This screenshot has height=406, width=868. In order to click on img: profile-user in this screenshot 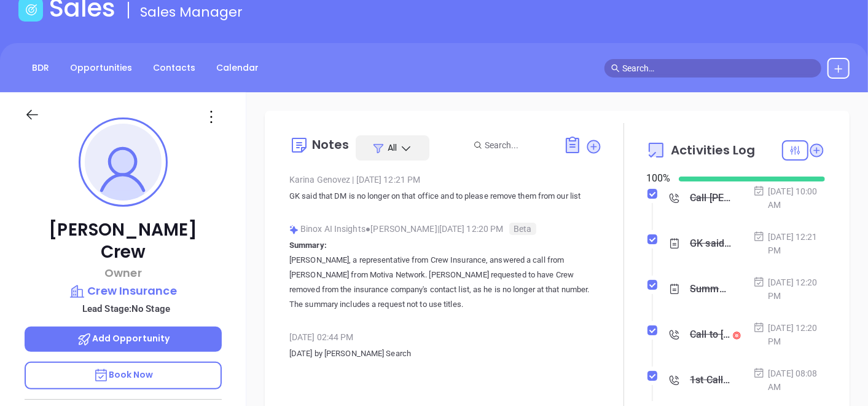, I will do `click(122, 162)`.